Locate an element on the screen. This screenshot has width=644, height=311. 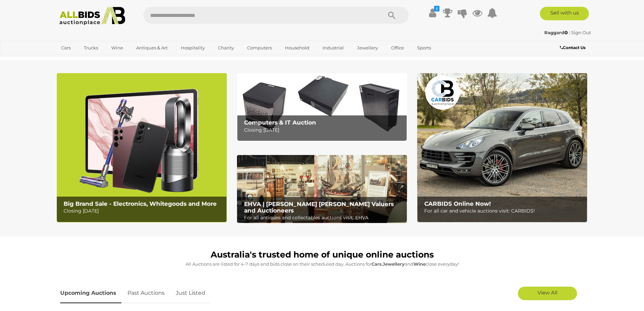
button: Search is located at coordinates (392, 15).